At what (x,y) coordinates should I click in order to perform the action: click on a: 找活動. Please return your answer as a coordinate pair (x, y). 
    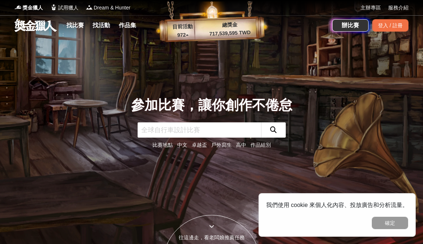
    Looking at the image, I should click on (101, 25).